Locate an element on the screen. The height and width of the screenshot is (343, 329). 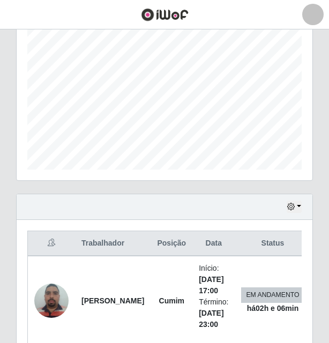
li: Término: is located at coordinates (213, 313).